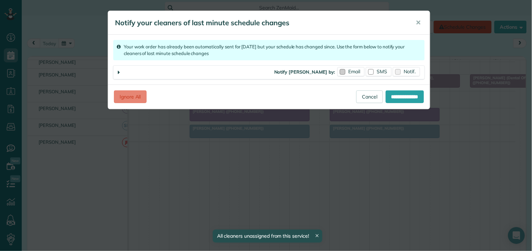  Describe the element at coordinates (369, 97) in the screenshot. I see `a: Cancel` at that location.